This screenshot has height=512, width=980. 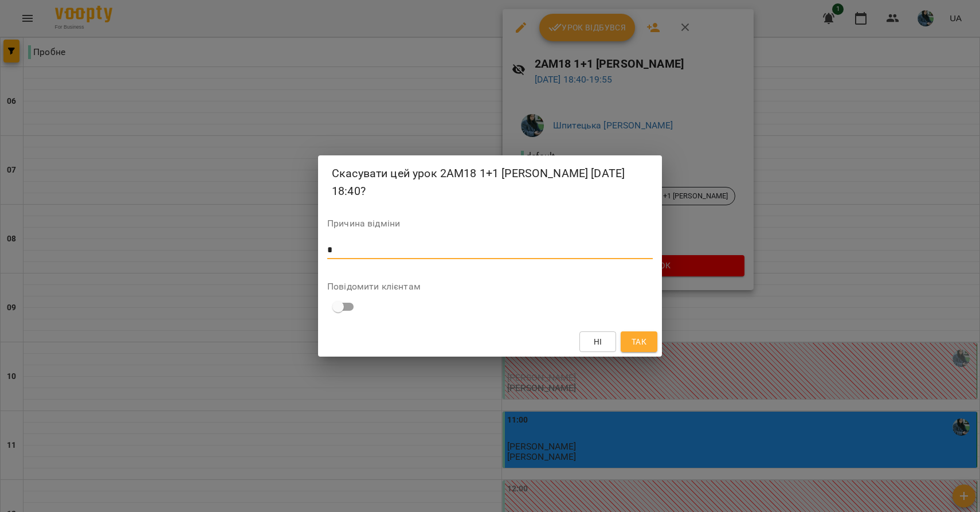 What do you see at coordinates (598, 342) in the screenshot?
I see `span: Ні` at bounding box center [598, 342].